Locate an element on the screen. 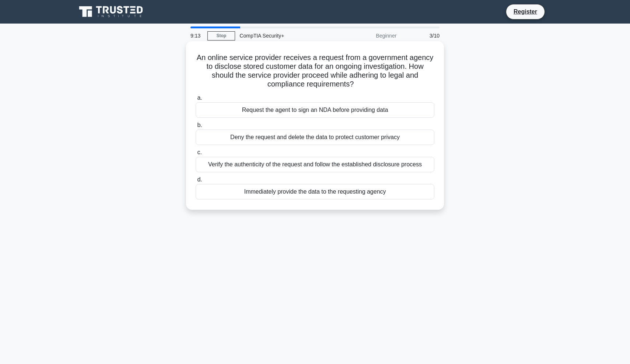  div: Deny the request and delete the data to protect customer privacy is located at coordinates (315, 137).